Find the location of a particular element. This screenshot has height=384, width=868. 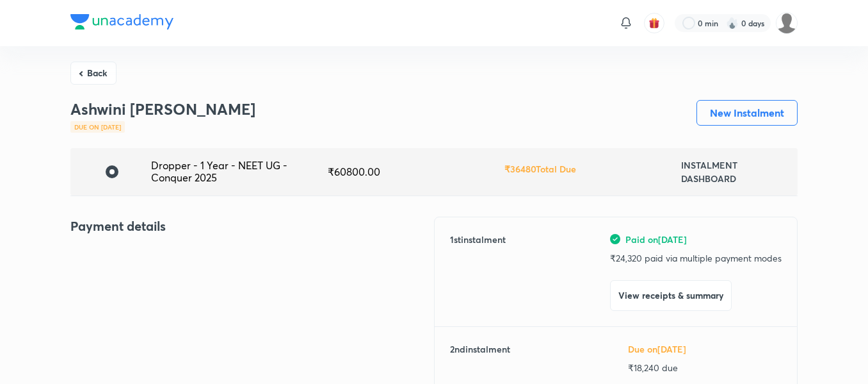

img: streak is located at coordinates (732, 23).